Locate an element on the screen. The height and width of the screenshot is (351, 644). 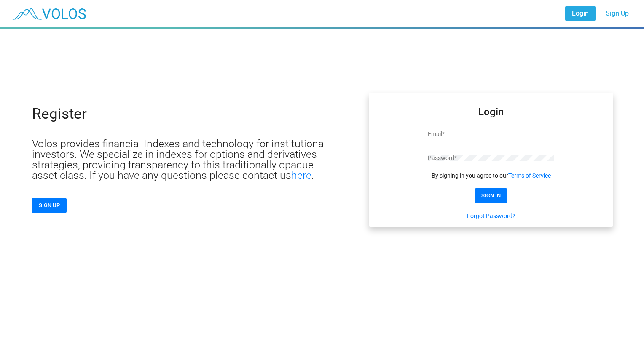
span: Sign Up is located at coordinates (617, 13).